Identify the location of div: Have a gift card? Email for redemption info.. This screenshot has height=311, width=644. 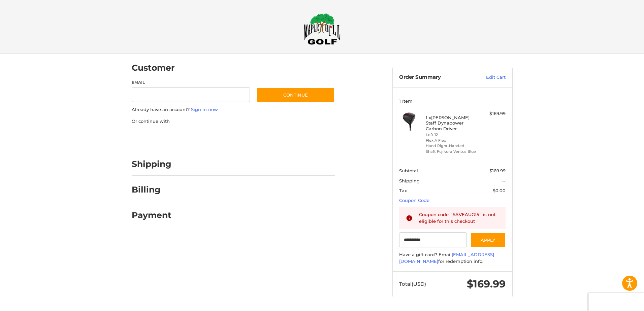
(453, 258).